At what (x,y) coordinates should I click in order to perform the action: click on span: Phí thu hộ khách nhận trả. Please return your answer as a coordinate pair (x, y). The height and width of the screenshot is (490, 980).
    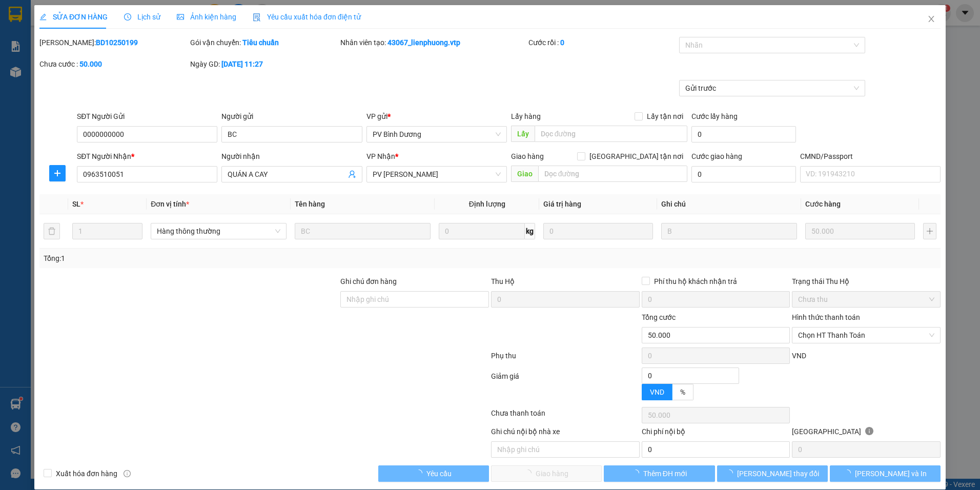
    Looking at the image, I should click on (696, 281).